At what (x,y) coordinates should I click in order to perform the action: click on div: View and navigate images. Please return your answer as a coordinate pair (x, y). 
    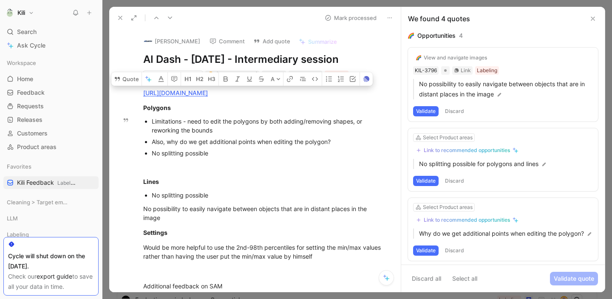
    Looking at the image, I should click on (455, 58).